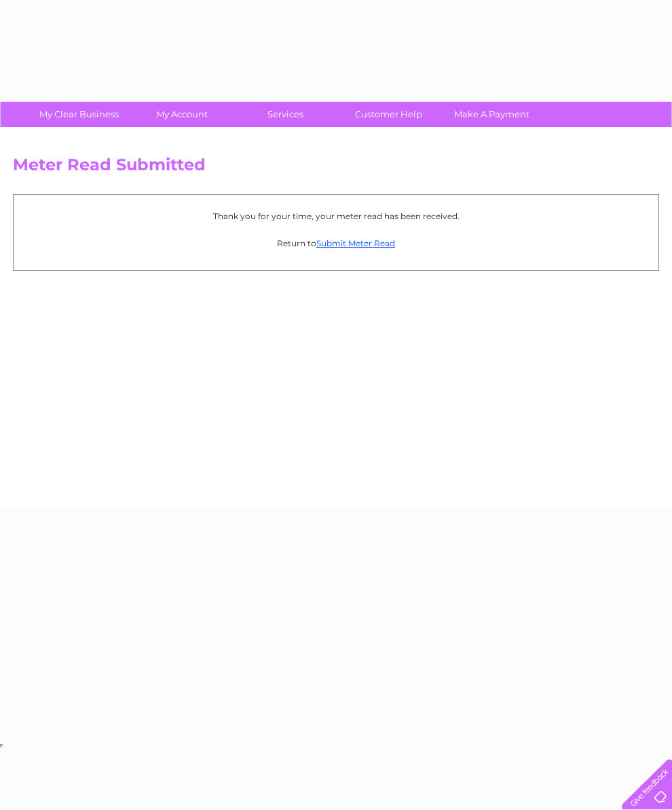 This screenshot has height=810, width=672. Describe the element at coordinates (285, 114) in the screenshot. I see `a: Services` at that location.